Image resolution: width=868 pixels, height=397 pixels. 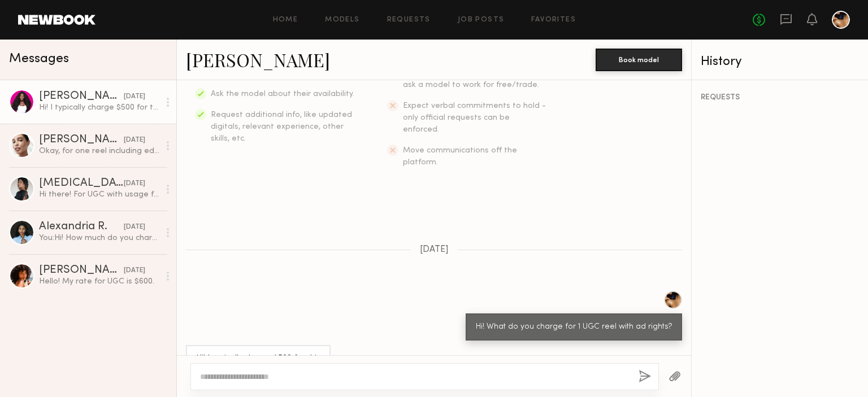 What do you see at coordinates (638, 59) in the screenshot?
I see `a: Book model` at bounding box center [638, 59].